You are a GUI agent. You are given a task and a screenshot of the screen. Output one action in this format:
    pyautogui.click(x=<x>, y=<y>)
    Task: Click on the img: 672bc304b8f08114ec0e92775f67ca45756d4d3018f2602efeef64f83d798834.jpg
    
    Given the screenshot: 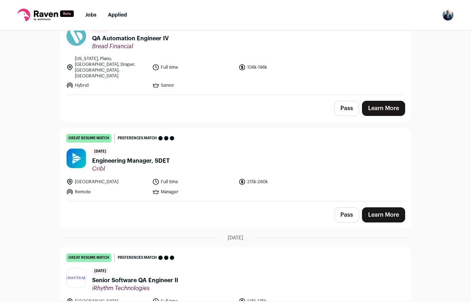 What is the action you would take?
    pyautogui.click(x=76, y=278)
    